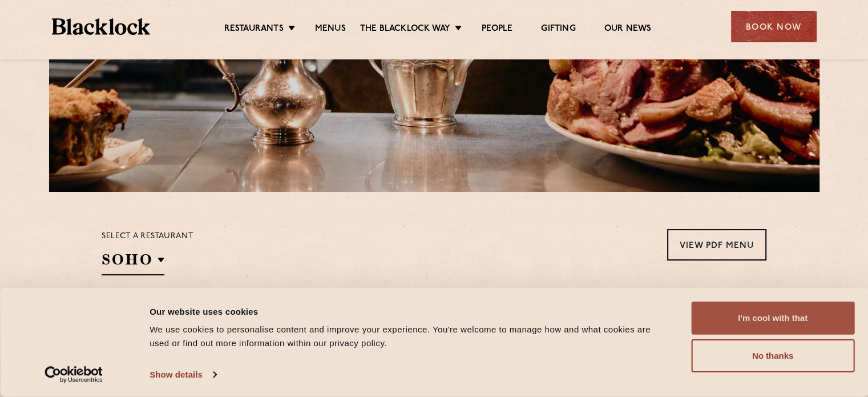 The height and width of the screenshot is (397, 868). I want to click on a: Our News, so click(627, 30).